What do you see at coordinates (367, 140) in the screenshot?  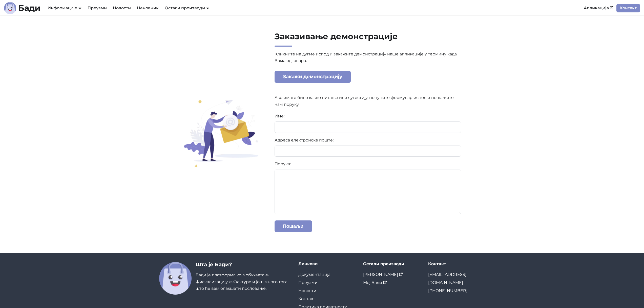 I see `label: Адреса електронске поште:` at bounding box center [367, 140].